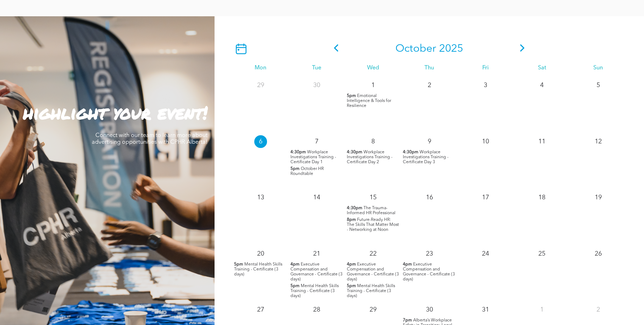 Image resolution: width=644 pixels, height=325 pixels. I want to click on p: 17, so click(485, 197).